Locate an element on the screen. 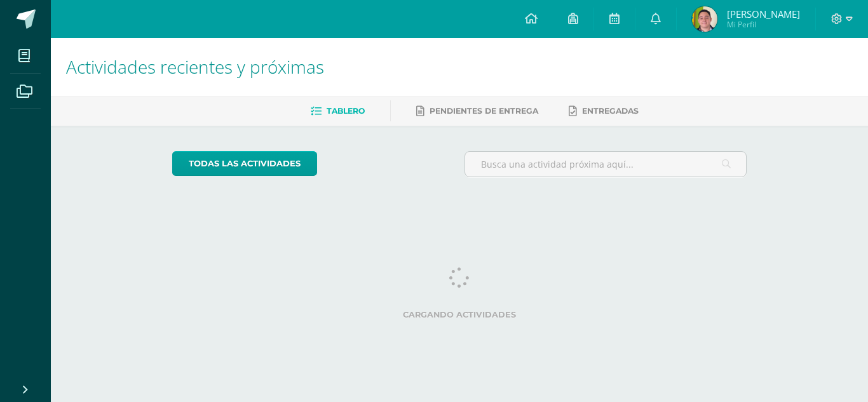 Image resolution: width=868 pixels, height=402 pixels. span: Mi Perfil is located at coordinates (763, 24).